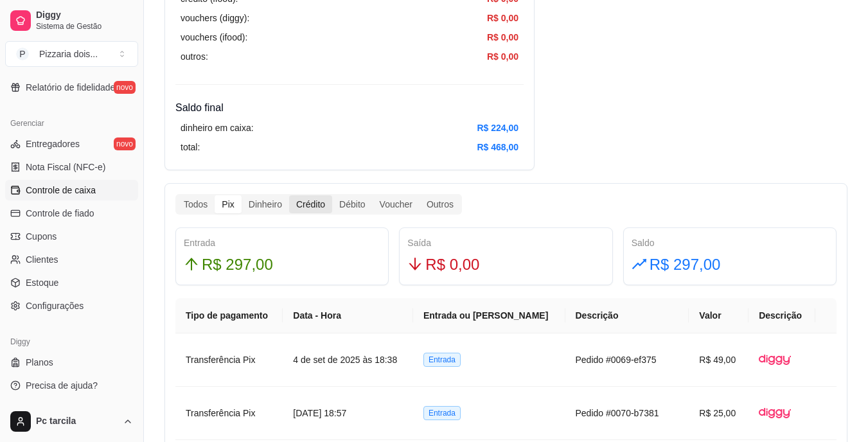 The image size is (868, 442). I want to click on div: Outros, so click(440, 204).